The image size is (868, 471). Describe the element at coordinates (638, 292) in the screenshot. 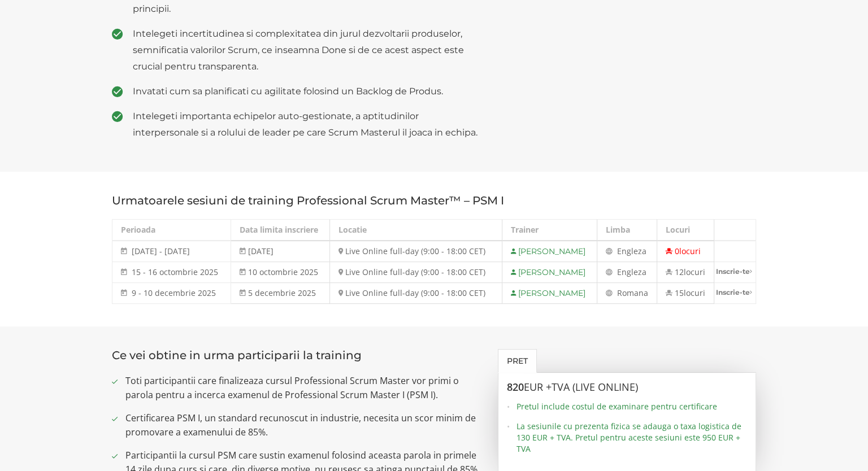

I see `span: mana` at that location.